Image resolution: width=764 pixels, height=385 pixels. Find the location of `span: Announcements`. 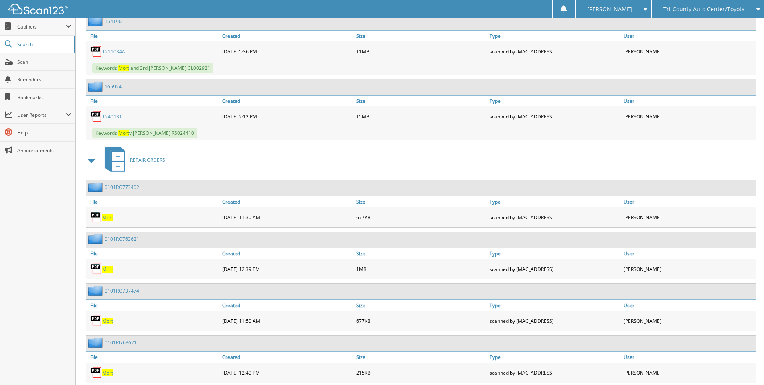

span: Announcements is located at coordinates (44, 150).